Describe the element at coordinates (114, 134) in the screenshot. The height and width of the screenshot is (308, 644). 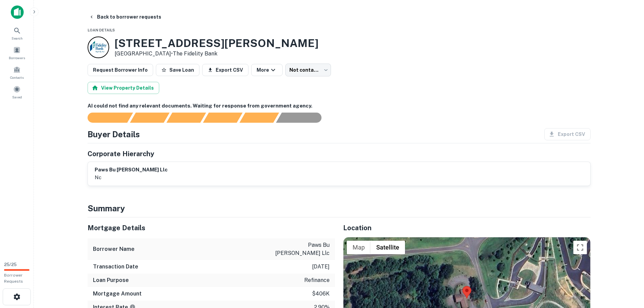
I see `h4: Buyer Details` at that location.